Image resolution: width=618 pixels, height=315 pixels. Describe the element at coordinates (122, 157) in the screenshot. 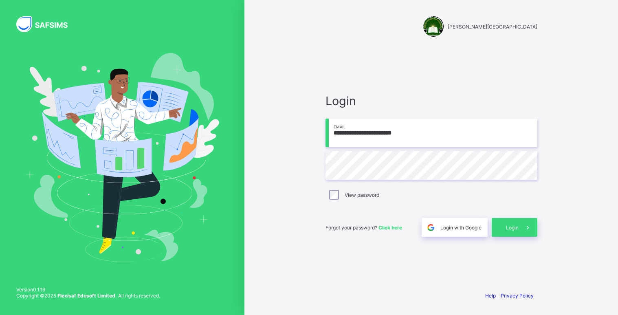

I see `img: Hero Image` at that location.